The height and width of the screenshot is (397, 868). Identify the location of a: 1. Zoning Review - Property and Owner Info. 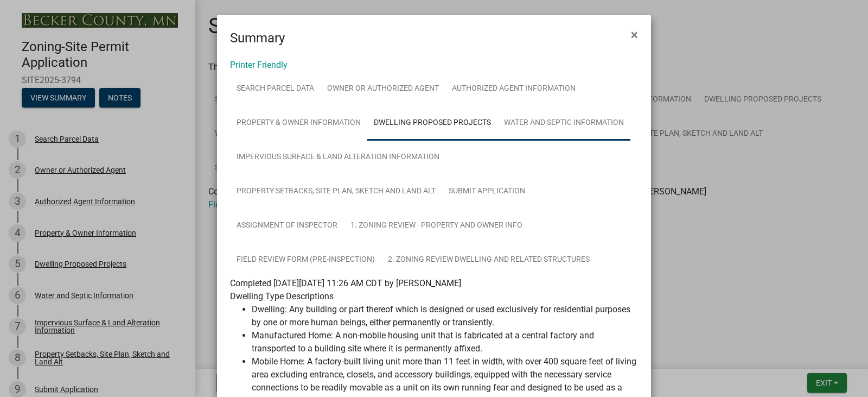
(436, 226).